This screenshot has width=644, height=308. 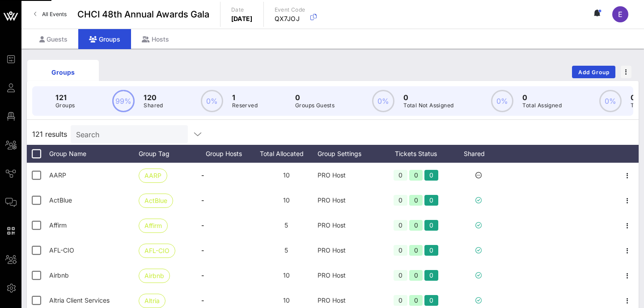 I want to click on button: Add Group, so click(x=593, y=72).